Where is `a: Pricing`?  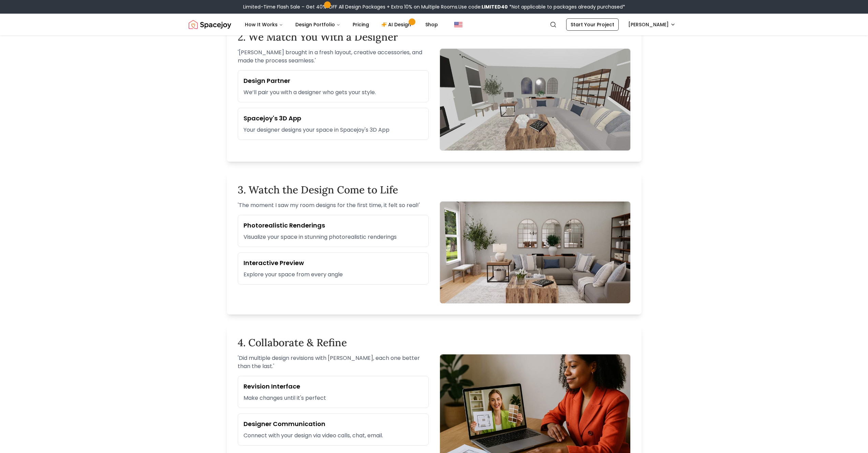 a: Pricing is located at coordinates (361, 25).